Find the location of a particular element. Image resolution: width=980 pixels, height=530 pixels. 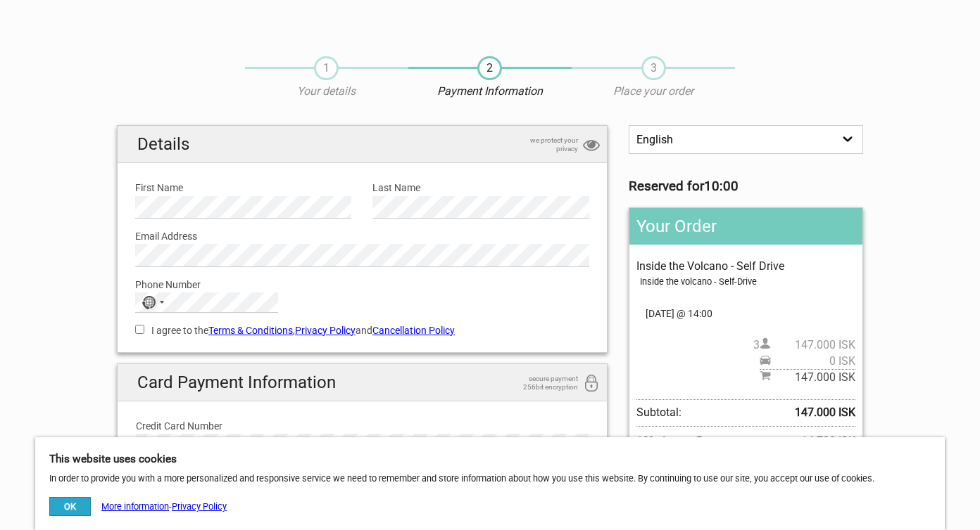

label: Credit Card Number is located at coordinates (361, 426).